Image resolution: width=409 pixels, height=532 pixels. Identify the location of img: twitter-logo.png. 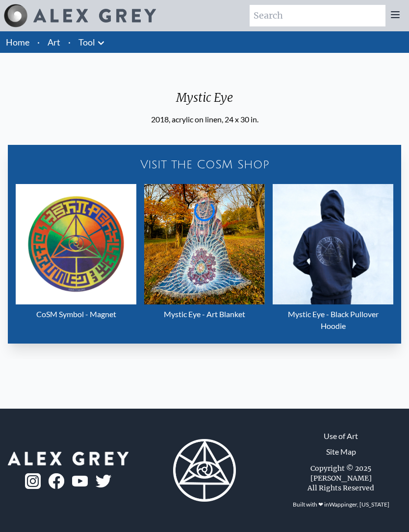
(103, 481).